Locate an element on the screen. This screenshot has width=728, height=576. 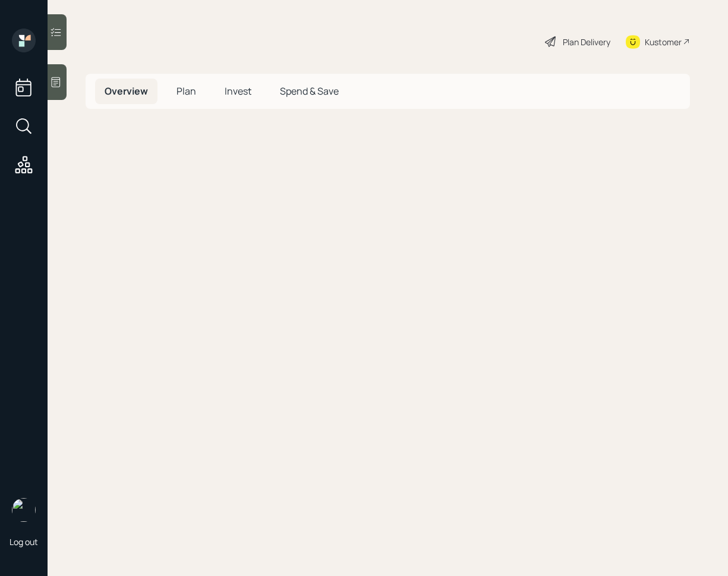
span: Invest is located at coordinates (238, 91).